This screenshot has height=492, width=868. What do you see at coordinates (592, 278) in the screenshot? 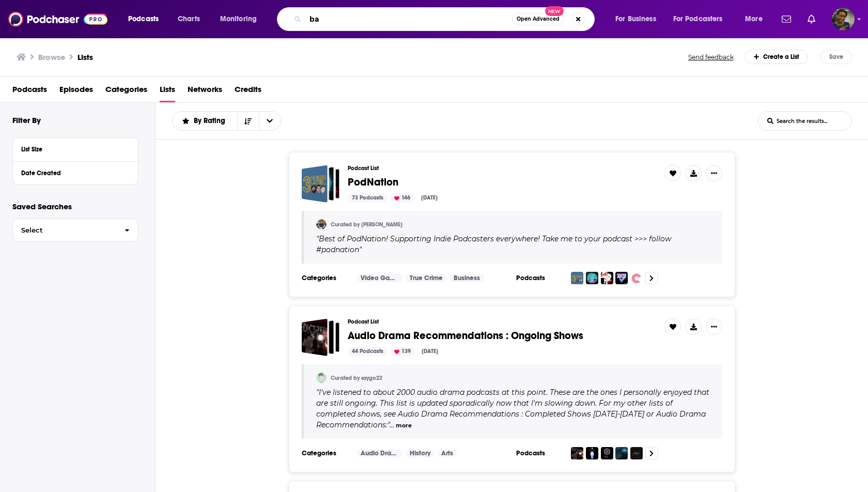
I see `img: Cold Callers Comedy` at bounding box center [592, 278].